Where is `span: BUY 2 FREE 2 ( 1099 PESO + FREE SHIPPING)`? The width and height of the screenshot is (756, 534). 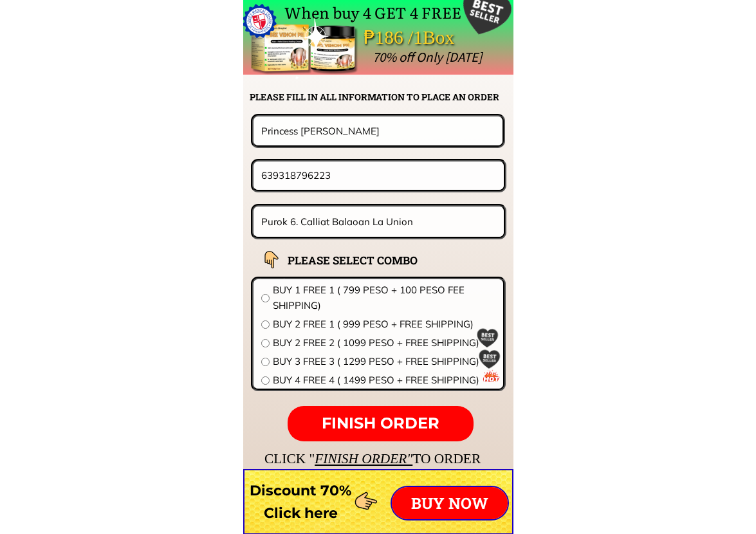
span: BUY 2 FREE 2 ( 1099 PESO + FREE SHIPPING) is located at coordinates (384, 343).